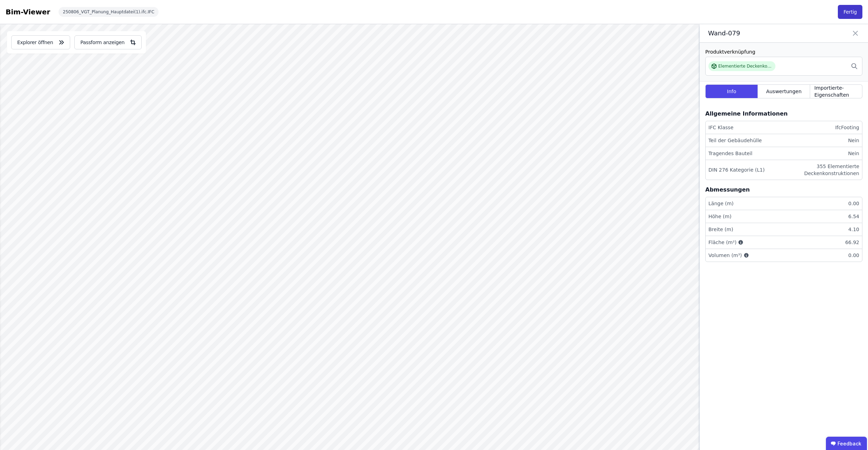  I want to click on div: 66.92, so click(850, 243).